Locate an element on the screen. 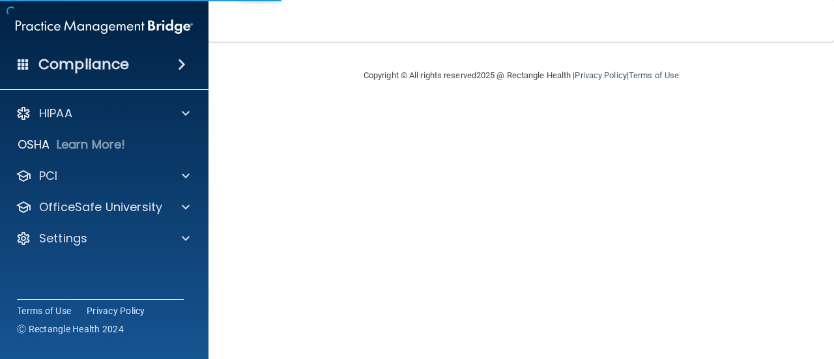 This screenshot has height=359, width=834. div: Copyright © All rights reserved 2025 @ Rectangle Health | | is located at coordinates (521, 76).